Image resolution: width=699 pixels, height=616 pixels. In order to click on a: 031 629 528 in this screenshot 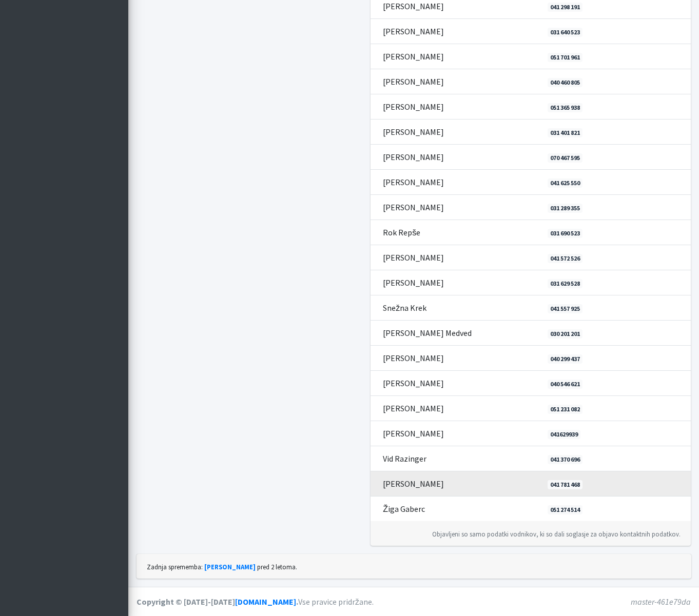, I will do `click(565, 284)`.